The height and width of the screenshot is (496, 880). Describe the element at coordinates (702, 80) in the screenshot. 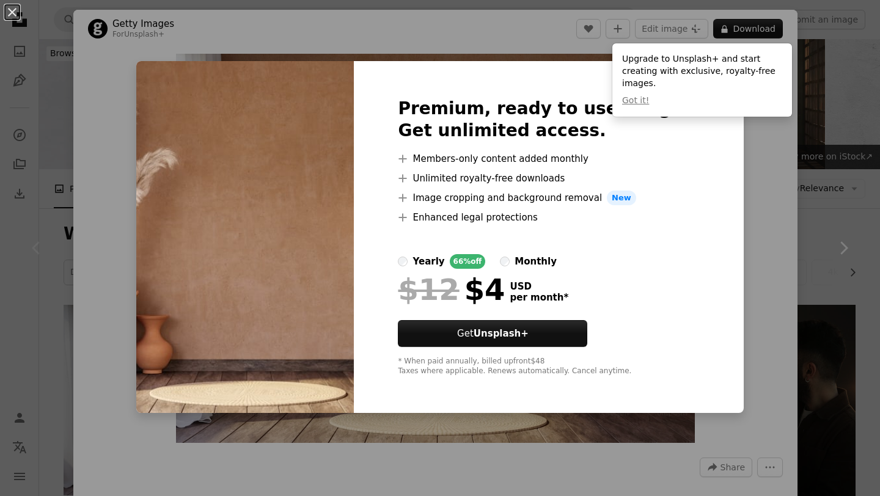

I see `div: Upgrade to Unsplash+ and start creating with exclusive, royalty-free images.` at that location.